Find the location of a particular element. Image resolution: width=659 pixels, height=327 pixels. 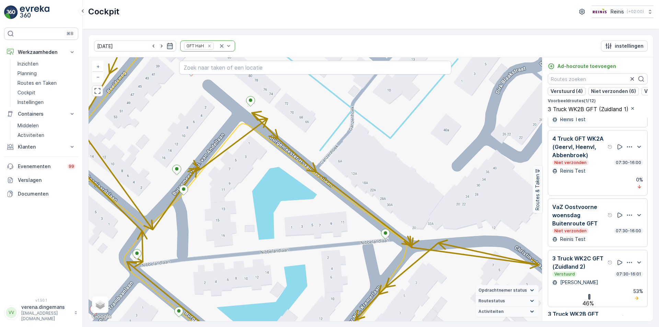

p: Documenten is located at coordinates (47, 194).